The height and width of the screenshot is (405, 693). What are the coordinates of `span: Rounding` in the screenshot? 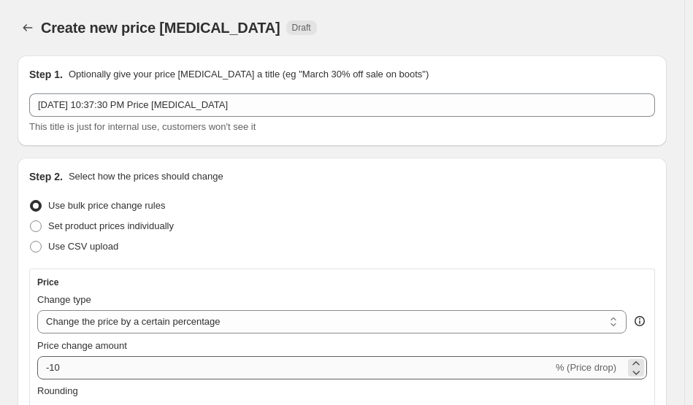 It's located at (58, 391).